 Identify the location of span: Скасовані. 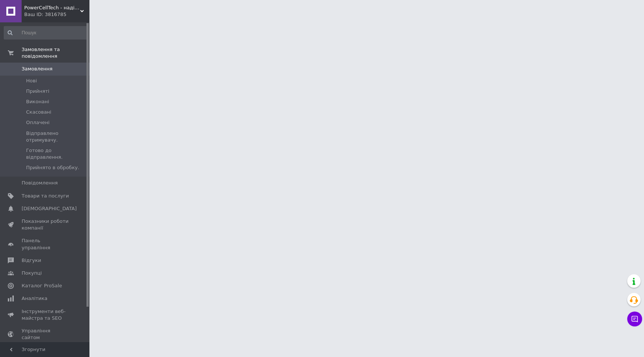
(39, 112).